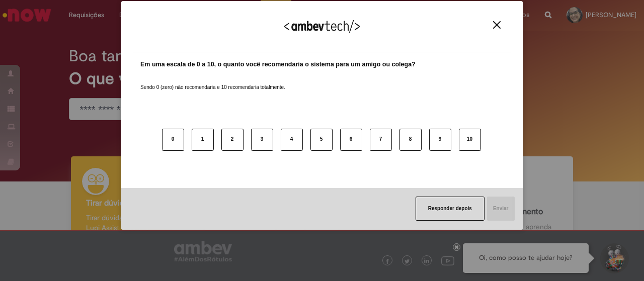 Image resolution: width=644 pixels, height=281 pixels. What do you see at coordinates (351, 140) in the screenshot?
I see `button: 6` at bounding box center [351, 140].